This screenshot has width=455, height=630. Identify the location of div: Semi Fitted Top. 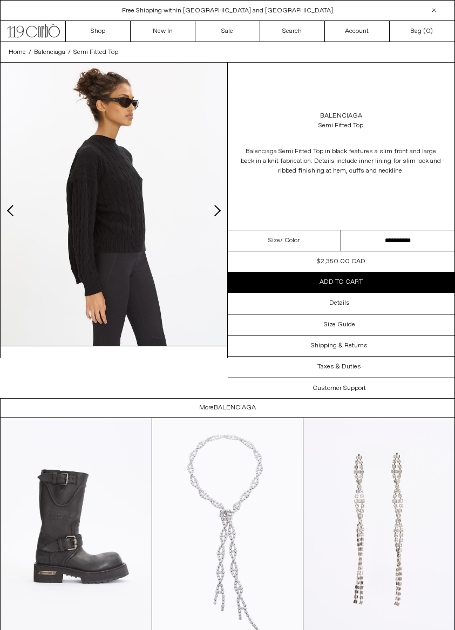
(340, 126).